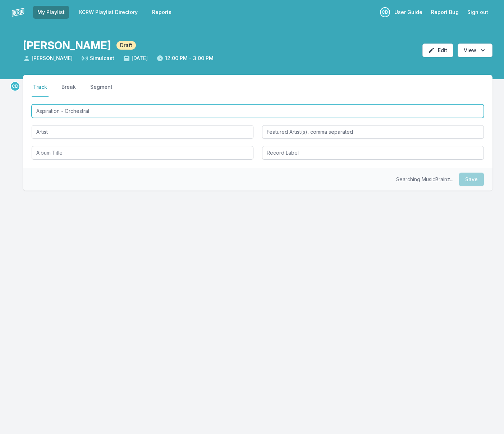 The width and height of the screenshot is (504, 434). I want to click on a: My Playlist, so click(51, 12).